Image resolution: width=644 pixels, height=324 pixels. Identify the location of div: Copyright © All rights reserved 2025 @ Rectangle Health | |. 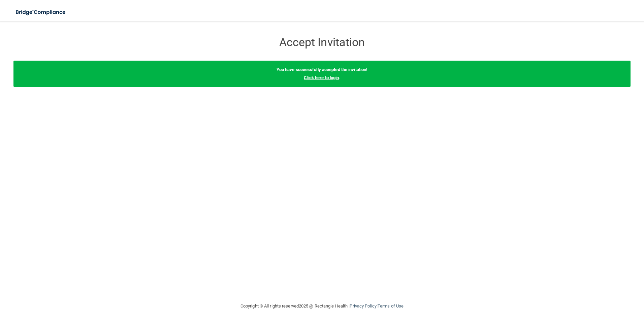
(322, 306).